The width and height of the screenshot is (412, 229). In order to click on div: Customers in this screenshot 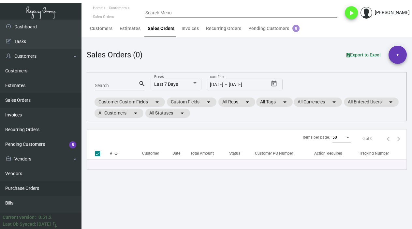, I will do `click(101, 28)`.